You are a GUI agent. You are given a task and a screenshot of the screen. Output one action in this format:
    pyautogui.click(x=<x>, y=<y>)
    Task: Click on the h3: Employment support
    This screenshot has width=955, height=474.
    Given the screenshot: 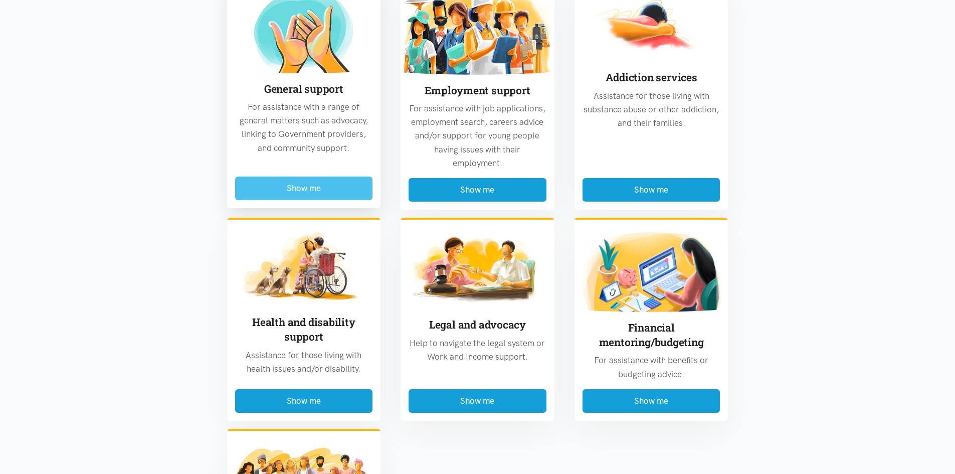 What is the action you would take?
    pyautogui.click(x=477, y=90)
    